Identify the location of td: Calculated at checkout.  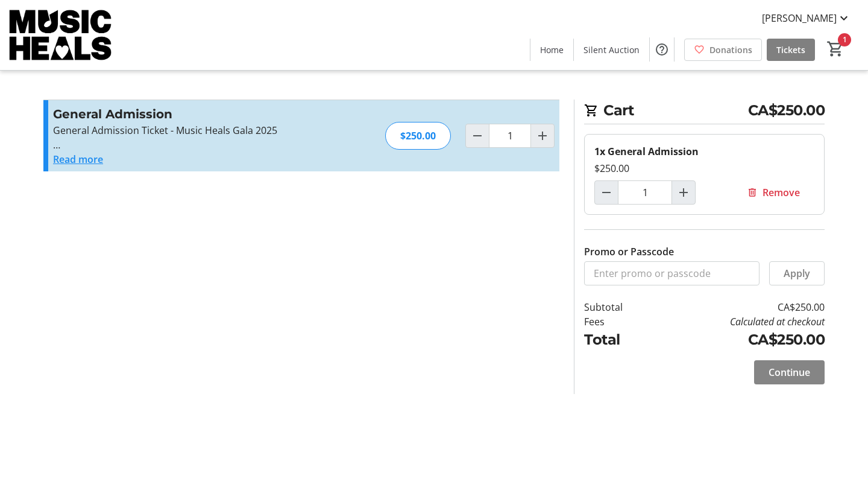
(739, 322).